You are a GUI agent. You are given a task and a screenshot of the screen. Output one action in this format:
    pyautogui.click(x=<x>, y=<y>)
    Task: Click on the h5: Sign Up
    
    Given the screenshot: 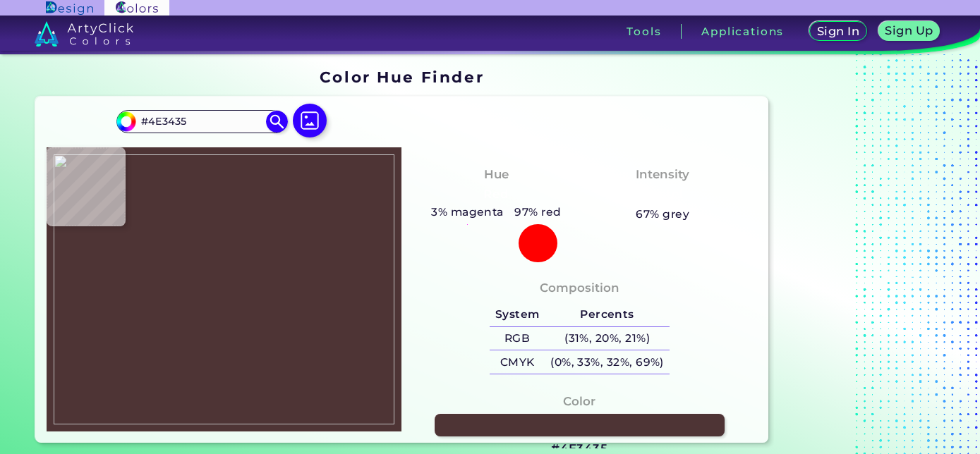 What is the action you would take?
    pyautogui.click(x=910, y=30)
    